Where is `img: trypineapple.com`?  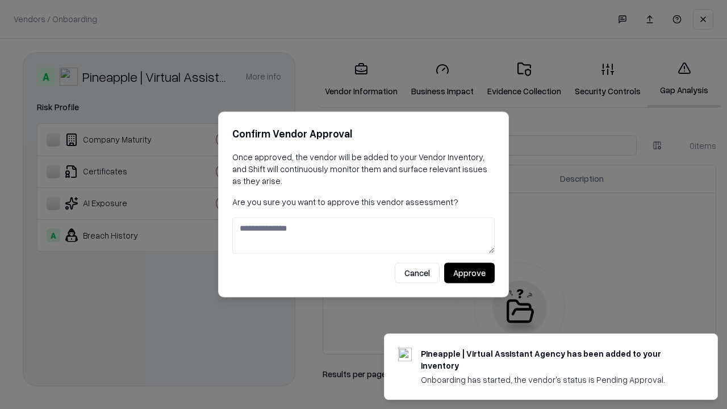 img: trypineapple.com is located at coordinates (405, 354).